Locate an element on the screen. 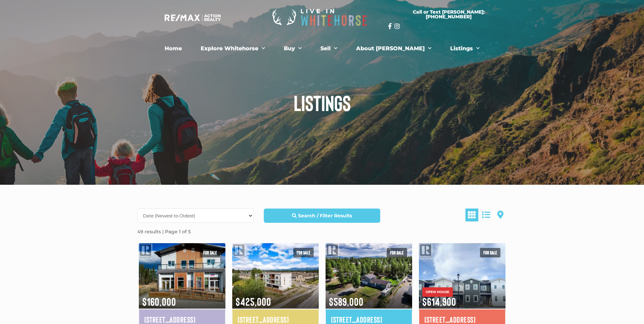 This screenshot has width=644, height=324. h1: Listings is located at coordinates (322, 103).